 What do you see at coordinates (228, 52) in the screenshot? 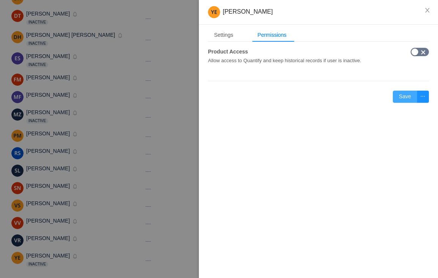
I see `strong: Product Access` at bounding box center [228, 52].